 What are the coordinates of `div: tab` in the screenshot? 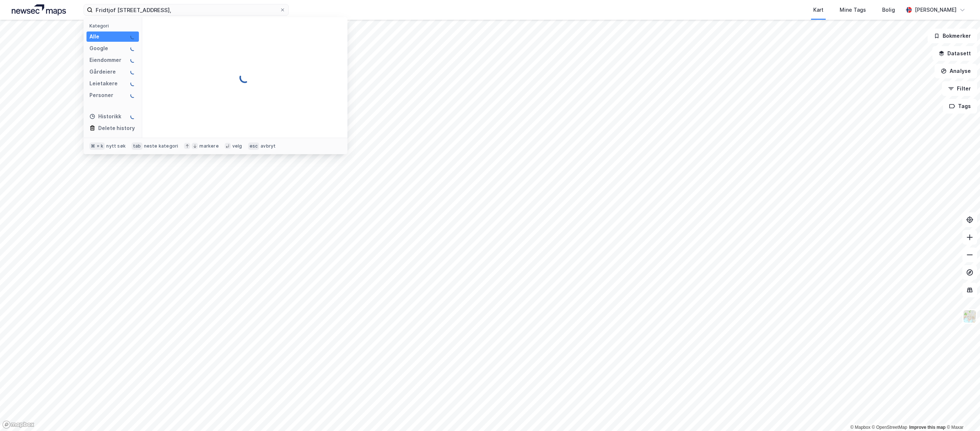 It's located at (137, 146).